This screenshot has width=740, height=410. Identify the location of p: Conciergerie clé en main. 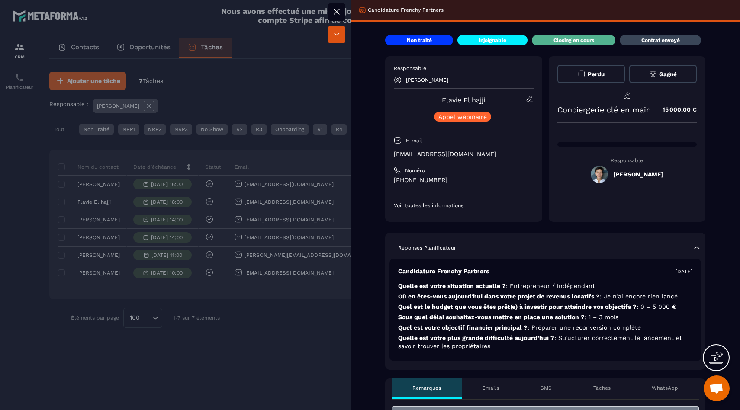
(604, 109).